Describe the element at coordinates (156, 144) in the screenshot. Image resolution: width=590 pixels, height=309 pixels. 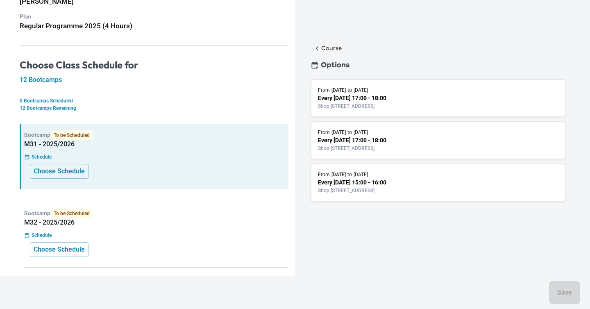
I see `h5: M31 - 2025/2026` at that location.